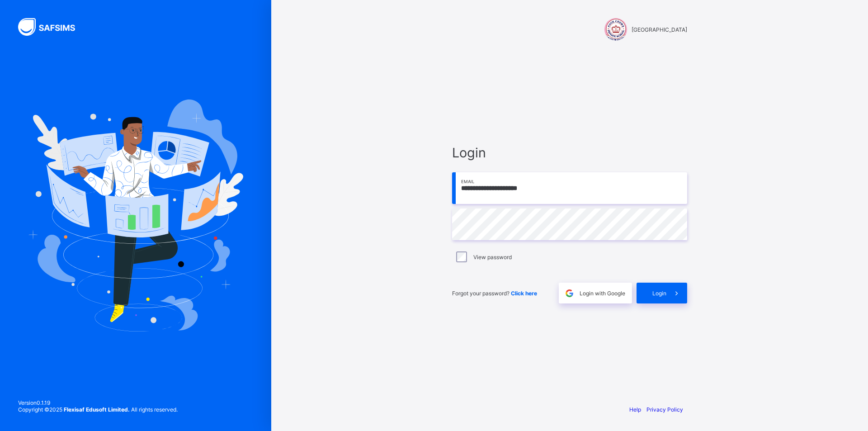  Describe the element at coordinates (664, 409) in the screenshot. I see `a: Privacy Policy` at that location.